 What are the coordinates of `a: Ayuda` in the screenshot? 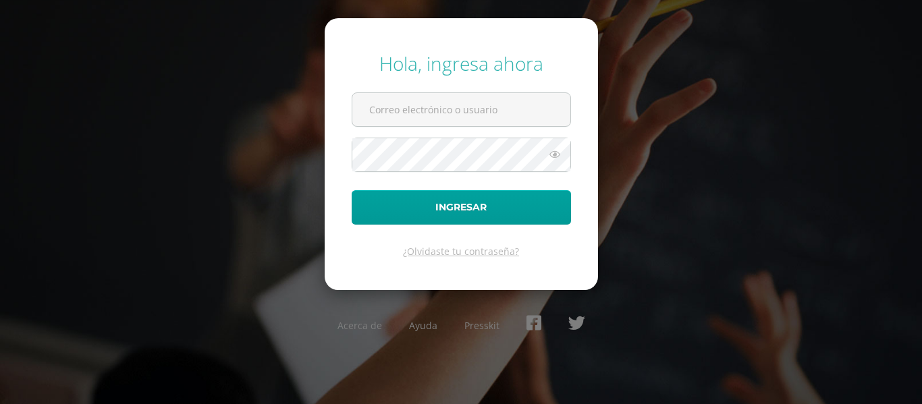 It's located at (423, 325).